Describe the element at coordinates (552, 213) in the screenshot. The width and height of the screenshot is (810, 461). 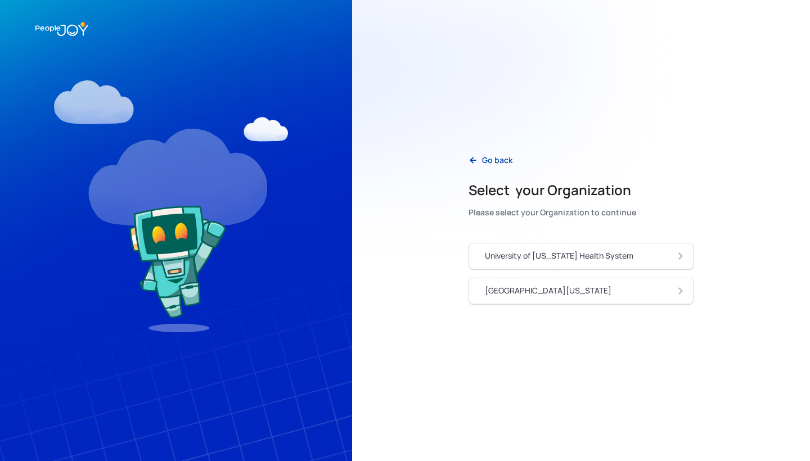
I see `div: Please select your Organization to continue` at that location.